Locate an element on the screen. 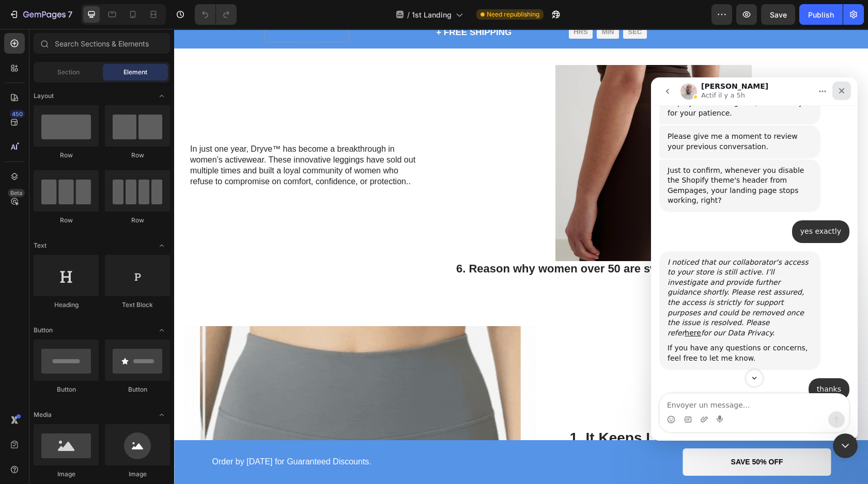 The height and width of the screenshot is (484, 868). strong: SAVE 50% OFF is located at coordinates (582, 433).